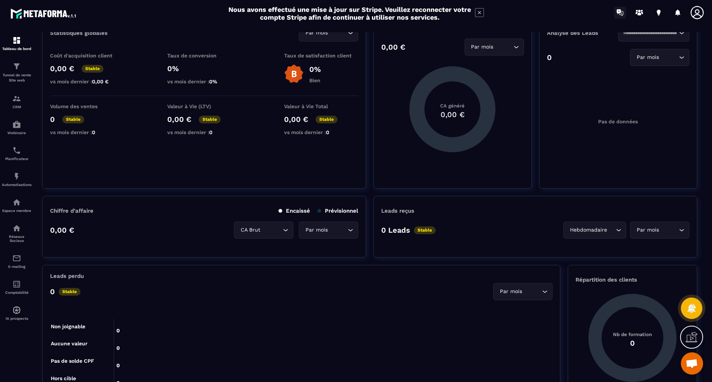 The width and height of the screenshot is (712, 382). What do you see at coordinates (17, 159) in the screenshot?
I see `p: Planificateur` at bounding box center [17, 159].